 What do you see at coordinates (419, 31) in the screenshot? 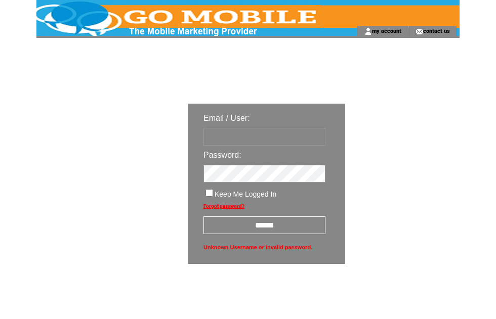
I see `img: contact_us_icon.gif` at bounding box center [419, 31].